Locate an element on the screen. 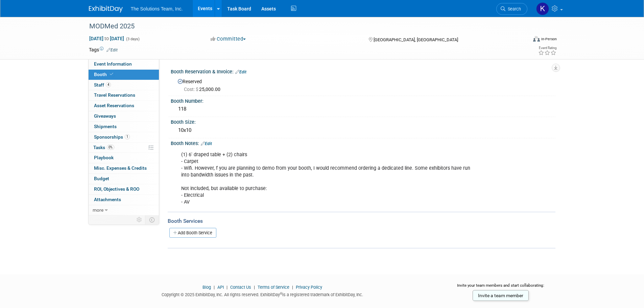 This screenshot has width=644, height=308. div: Invite your team members and start collaborating: is located at coordinates (501, 288).